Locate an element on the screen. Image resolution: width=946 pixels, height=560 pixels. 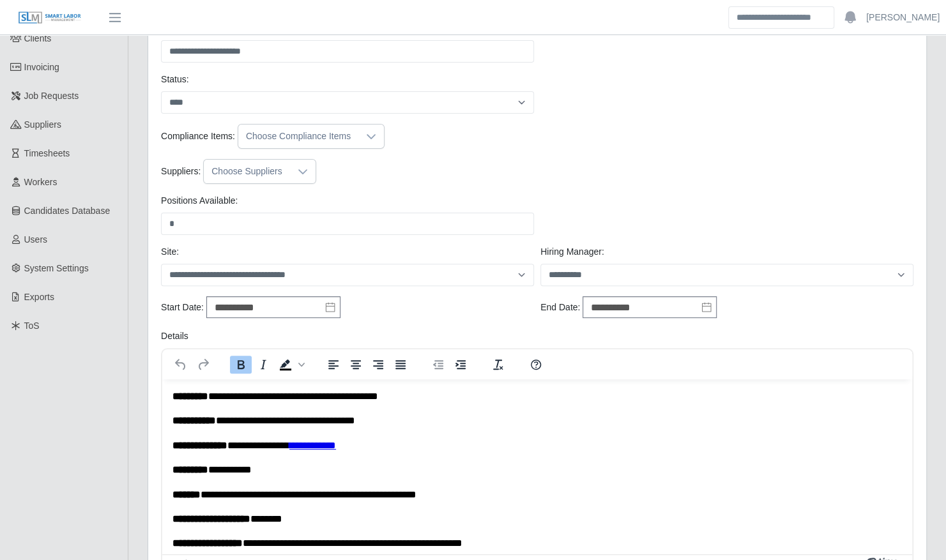
label: Suppliers: is located at coordinates (181, 171).